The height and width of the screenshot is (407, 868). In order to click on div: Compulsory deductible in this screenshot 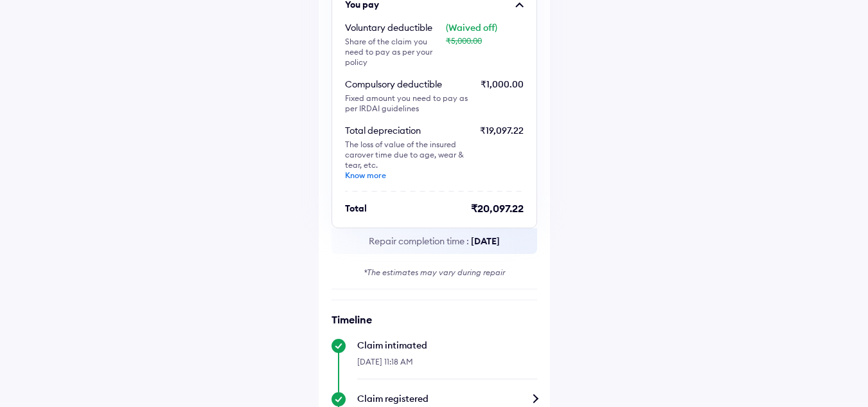, I will do `click(408, 84)`.